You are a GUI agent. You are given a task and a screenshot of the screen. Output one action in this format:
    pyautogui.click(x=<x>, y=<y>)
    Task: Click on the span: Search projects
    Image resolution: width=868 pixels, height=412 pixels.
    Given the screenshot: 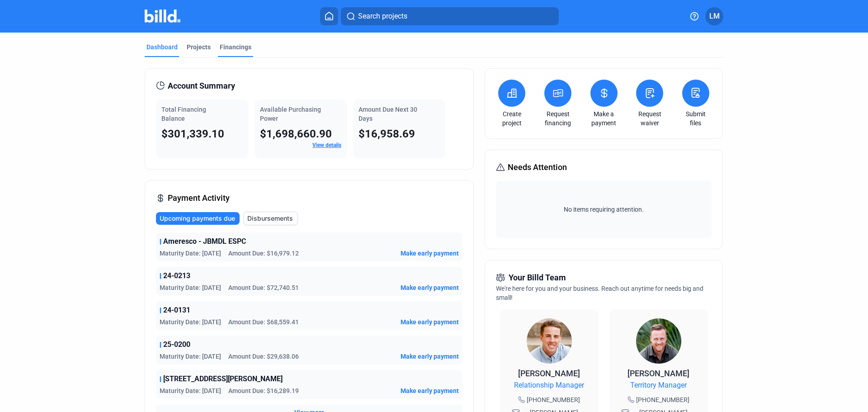 What is the action you would take?
    pyautogui.click(x=382, y=16)
    